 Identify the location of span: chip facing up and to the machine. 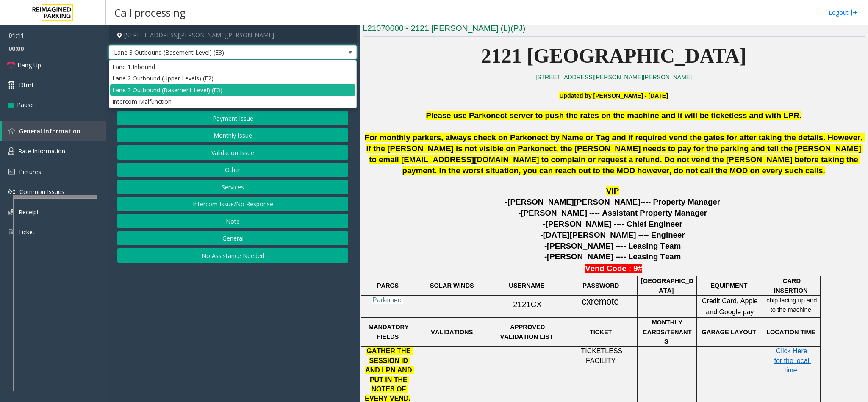
(793, 305).